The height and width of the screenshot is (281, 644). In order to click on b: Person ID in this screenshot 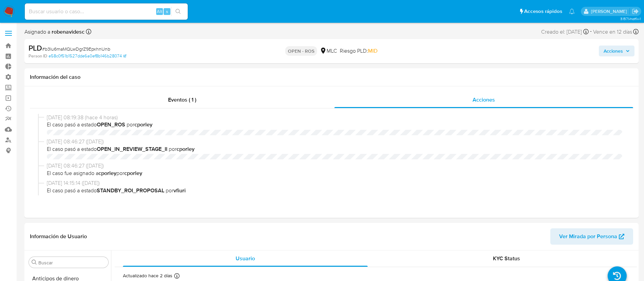, I will do `click(38, 56)`.